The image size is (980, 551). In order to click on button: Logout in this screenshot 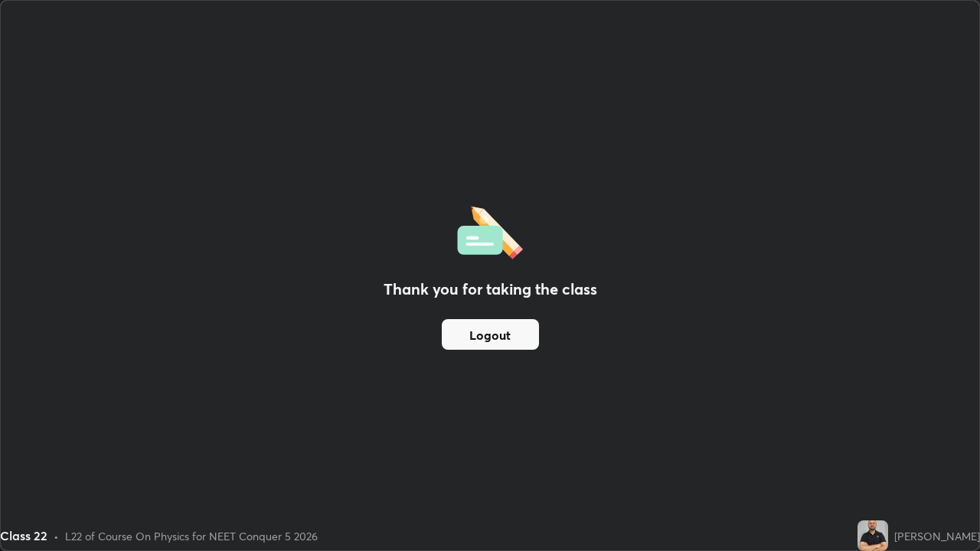, I will do `click(490, 335)`.